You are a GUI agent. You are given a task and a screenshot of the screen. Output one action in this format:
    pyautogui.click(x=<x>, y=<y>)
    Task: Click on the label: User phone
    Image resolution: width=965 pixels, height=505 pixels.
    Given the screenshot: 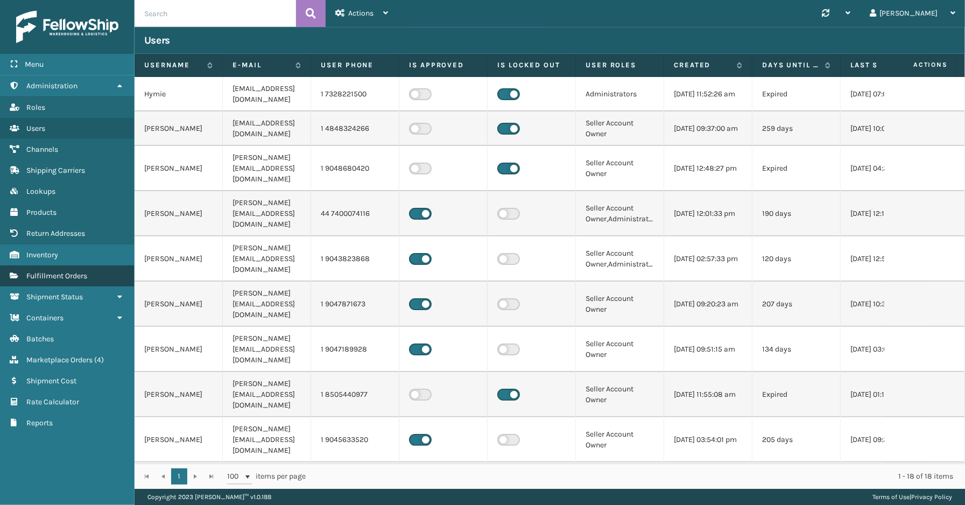 What is the action you would take?
    pyautogui.click(x=355, y=65)
    